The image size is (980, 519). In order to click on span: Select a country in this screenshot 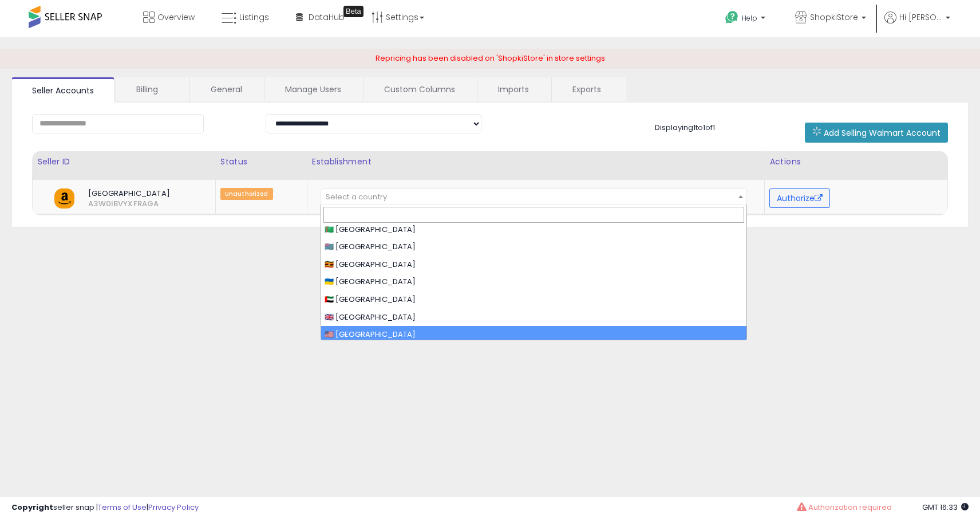, I will do `click(356, 196)`.